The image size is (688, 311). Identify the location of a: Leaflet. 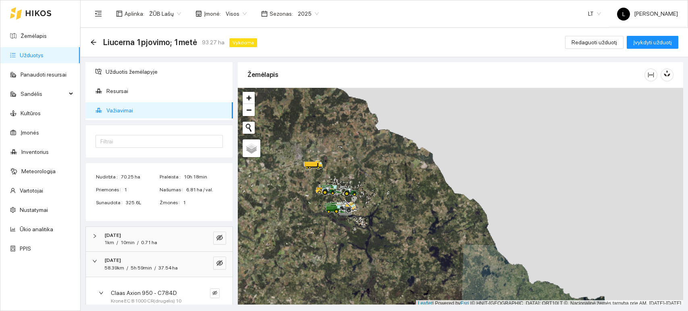
(425, 303).